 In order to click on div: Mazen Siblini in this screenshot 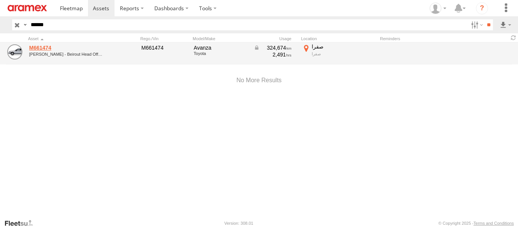, I will do `click(438, 8)`.